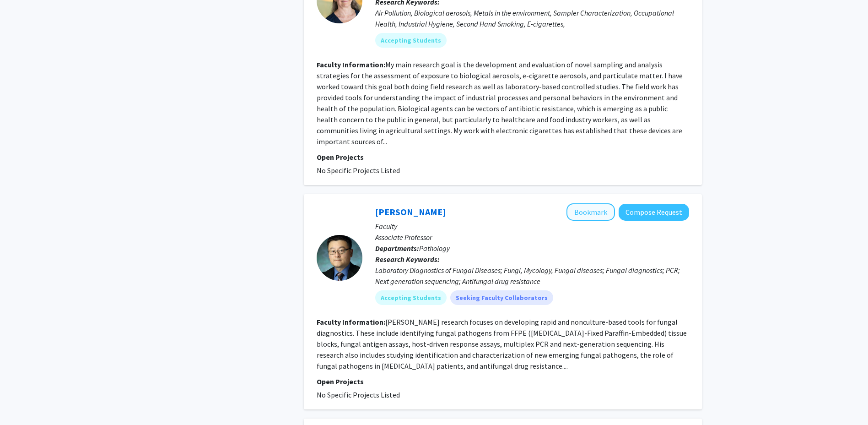 The width and height of the screenshot is (868, 425). What do you see at coordinates (591, 212) in the screenshot?
I see `button: Add Sean Zhang to Bookmarks` at bounding box center [591, 212].